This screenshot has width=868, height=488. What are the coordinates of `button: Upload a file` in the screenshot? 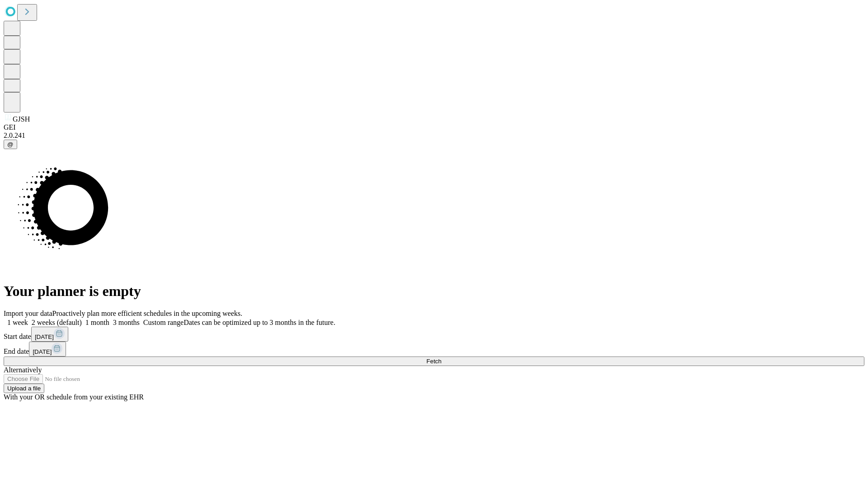 It's located at (24, 388).